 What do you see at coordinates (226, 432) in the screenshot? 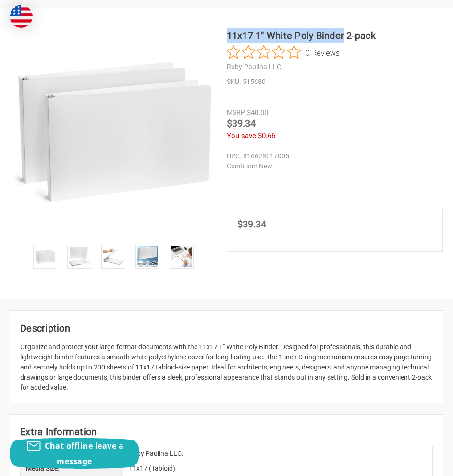
I see `h2: Extra Information` at bounding box center [226, 432].